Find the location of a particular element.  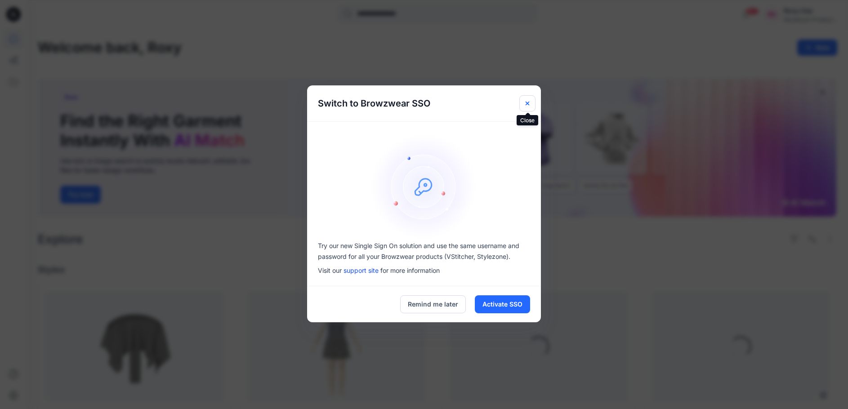

img: onboarding-sz2.1ef2cb9c.svg is located at coordinates (424, 187).